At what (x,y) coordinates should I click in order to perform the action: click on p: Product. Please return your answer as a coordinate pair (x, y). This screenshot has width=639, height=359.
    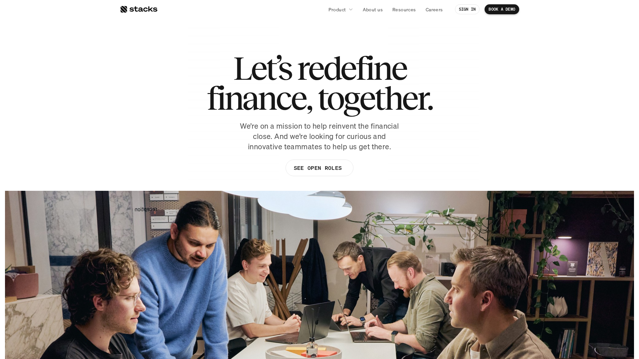
    Looking at the image, I should click on (337, 9).